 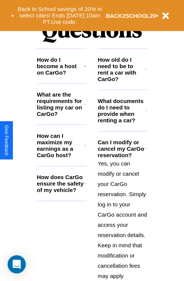 What do you see at coordinates (17, 265) in the screenshot?
I see `div: Open Intercom Messenger` at bounding box center [17, 265].